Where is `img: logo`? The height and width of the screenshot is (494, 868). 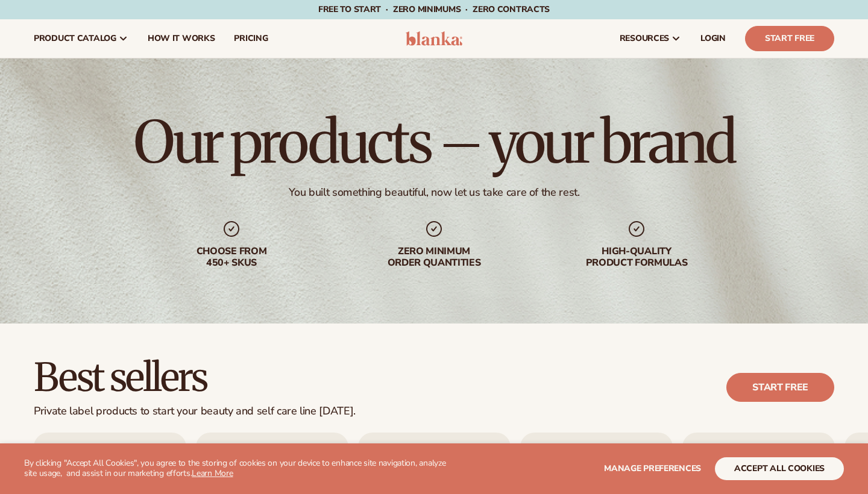 img: logo is located at coordinates (434, 39).